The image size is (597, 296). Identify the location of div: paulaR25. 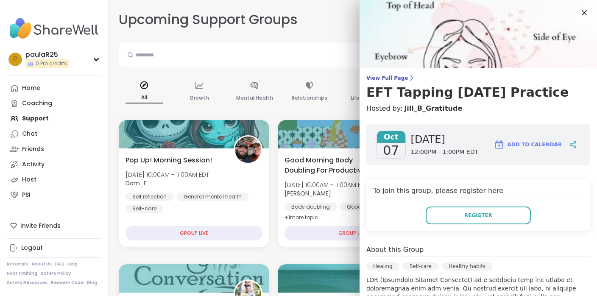
(47, 55).